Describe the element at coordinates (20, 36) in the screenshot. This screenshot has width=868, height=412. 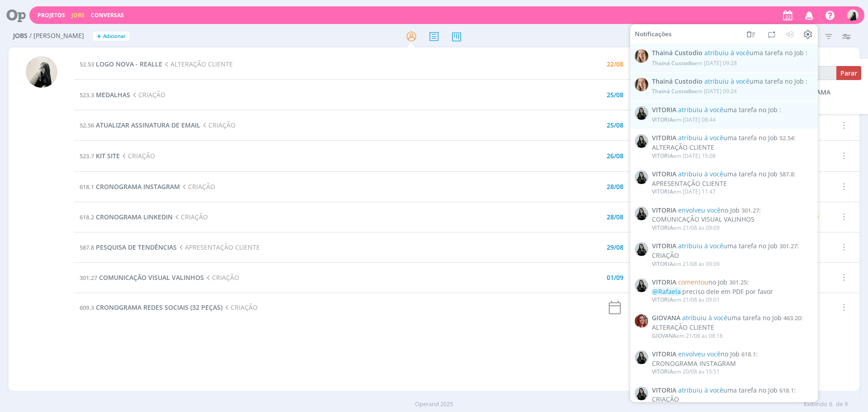
I see `span: Jobs` at that location.